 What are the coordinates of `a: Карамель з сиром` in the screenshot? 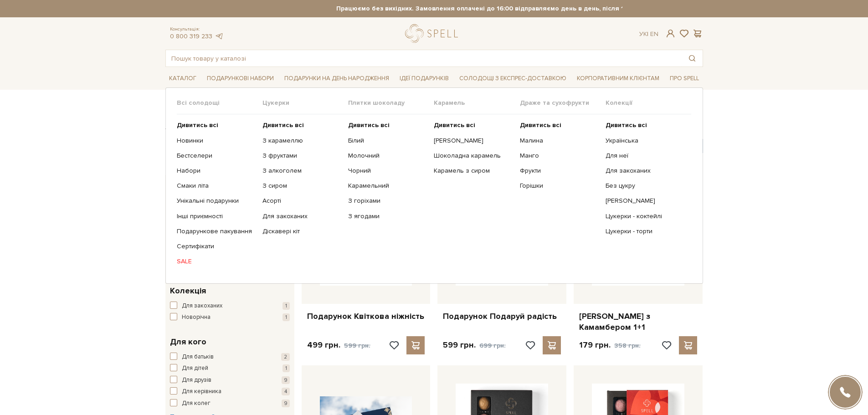 It's located at (473, 171).